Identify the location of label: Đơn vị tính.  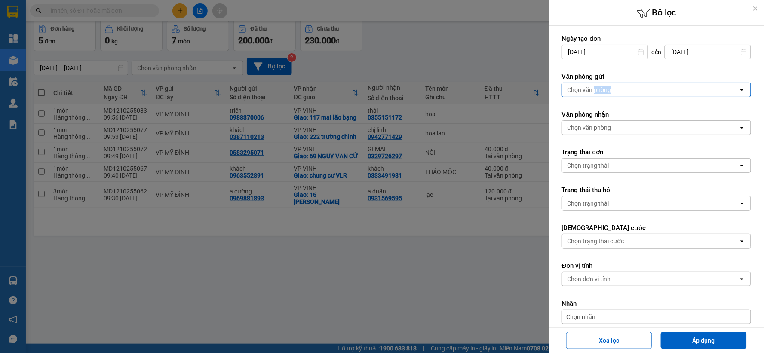
(656, 266).